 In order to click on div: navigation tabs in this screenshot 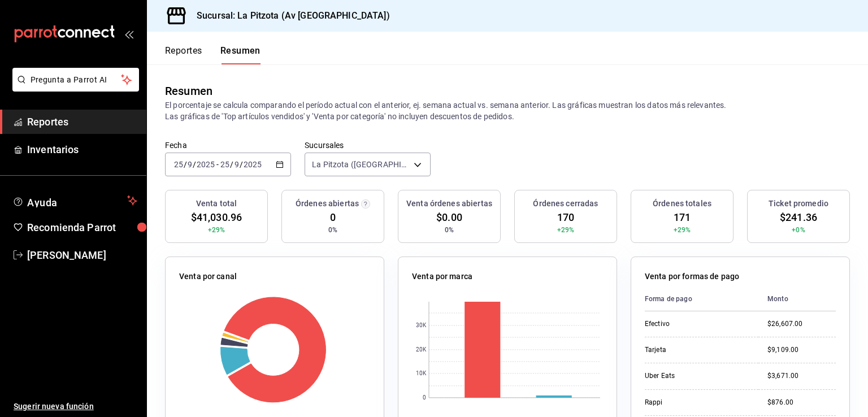, I will do `click(212, 55)`.